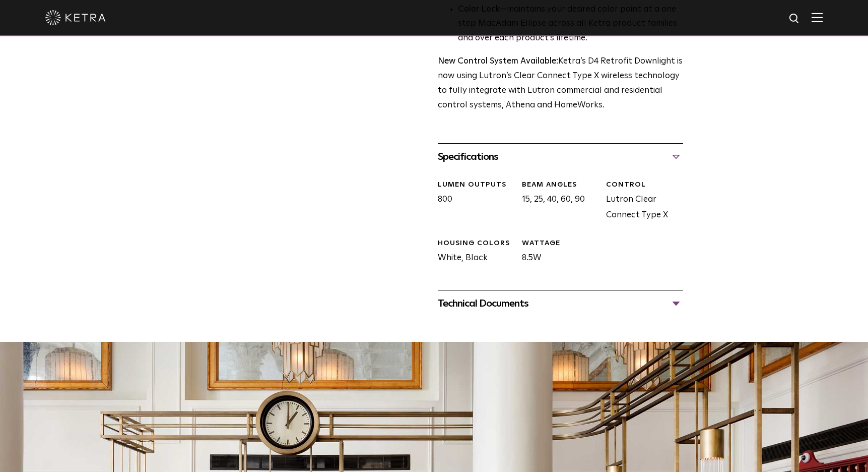 This screenshot has height=472, width=868. Describe the element at coordinates (556, 252) in the screenshot. I see `div: 8.5W` at that location.